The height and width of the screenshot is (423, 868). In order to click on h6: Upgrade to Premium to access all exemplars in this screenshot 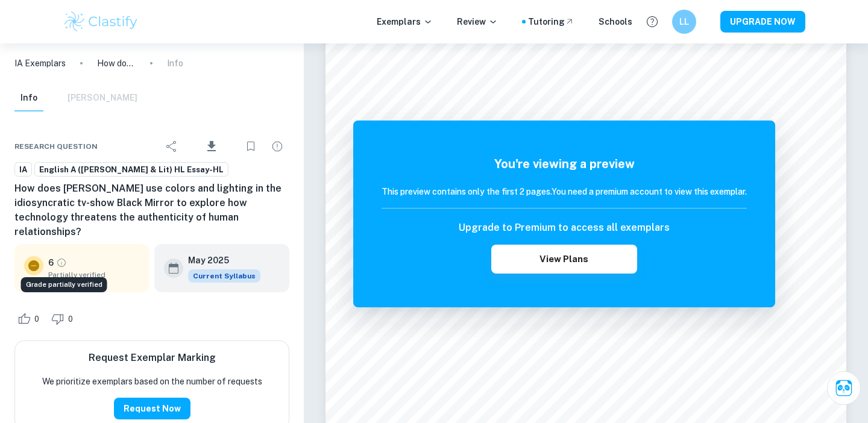, I will do `click(564, 227)`.